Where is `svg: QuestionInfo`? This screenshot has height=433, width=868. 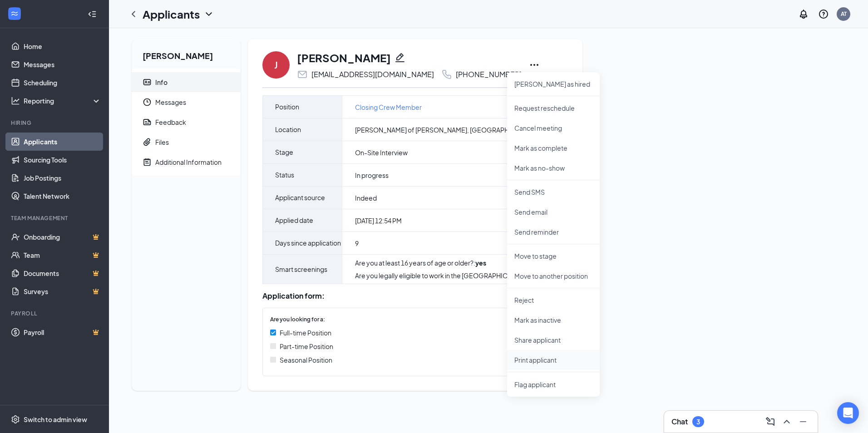
svg: QuestionInfo is located at coordinates (823, 14).